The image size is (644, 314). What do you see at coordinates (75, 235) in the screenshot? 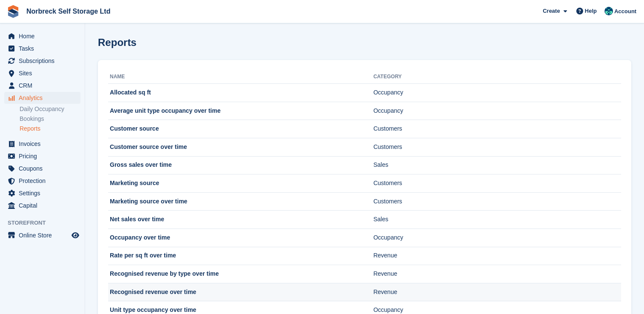
I see `a: Preview store` at bounding box center [75, 235].